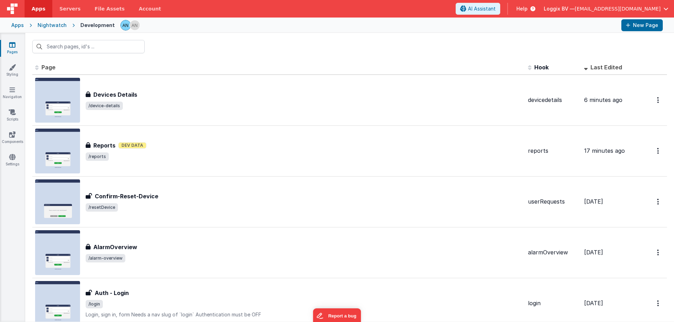 The height and width of the screenshot is (322, 674). Describe the element at coordinates (115, 95) in the screenshot. I see `h3: Devices Details` at that location.